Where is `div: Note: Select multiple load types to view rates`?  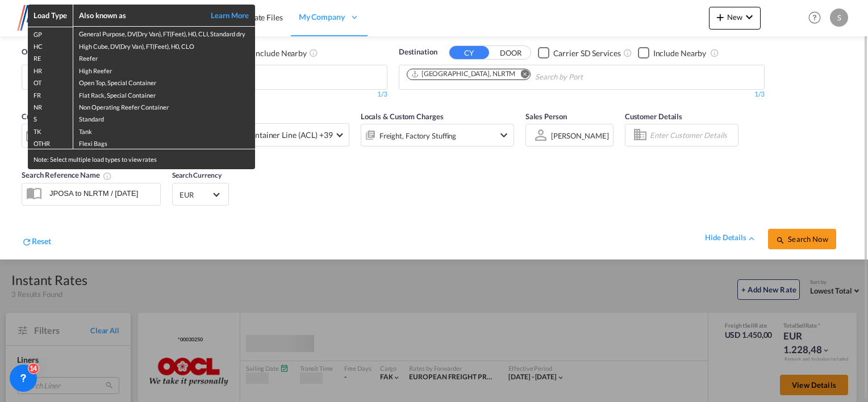 div: Note: Select multiple load types to view rates is located at coordinates (141, 159).